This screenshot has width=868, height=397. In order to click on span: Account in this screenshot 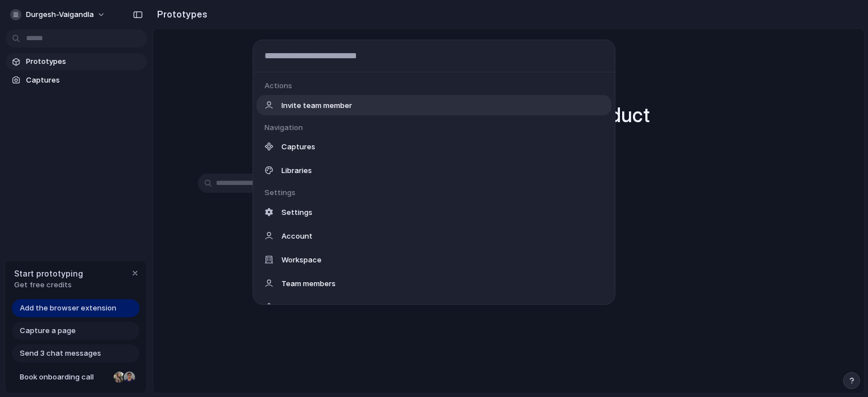, I will do `click(296, 236)`.